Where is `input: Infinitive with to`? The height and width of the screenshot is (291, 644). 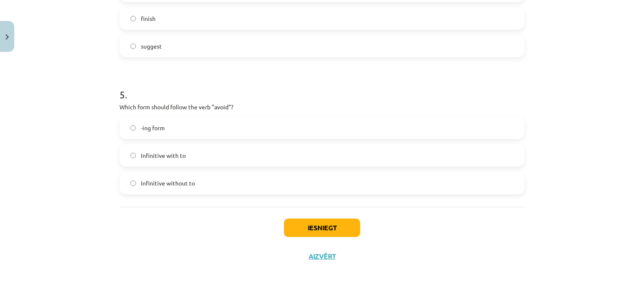
input: Infinitive with to is located at coordinates (133, 155).